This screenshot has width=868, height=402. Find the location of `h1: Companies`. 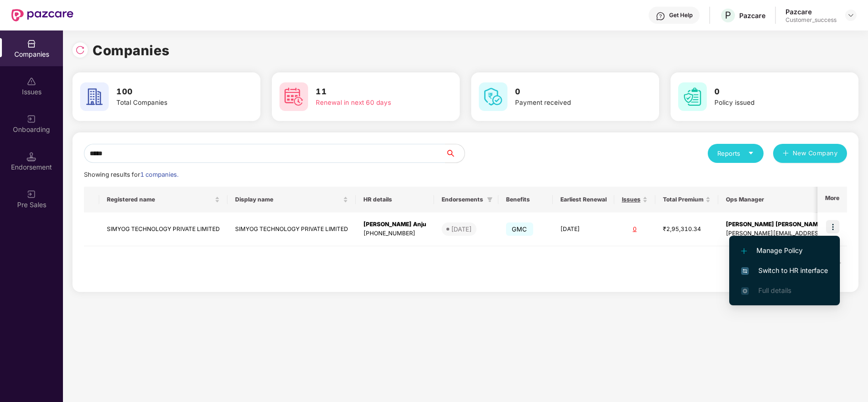

h1: Companies is located at coordinates (131, 50).